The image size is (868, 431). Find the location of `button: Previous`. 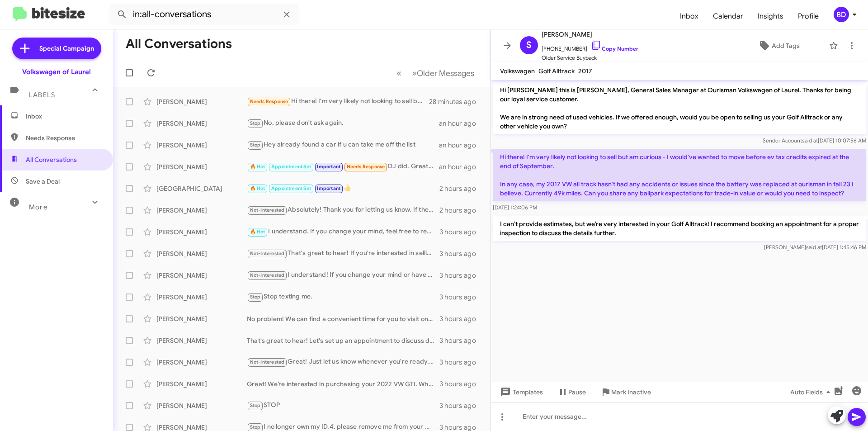

button: Previous is located at coordinates (398, 73).